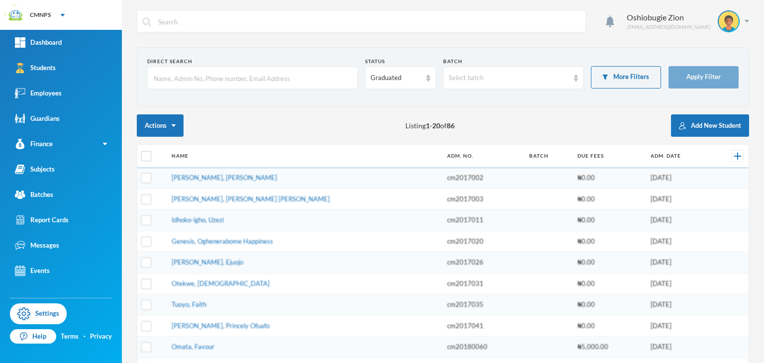  Describe the element at coordinates (609, 347) in the screenshot. I see `td: ₦5,000.00` at that location.